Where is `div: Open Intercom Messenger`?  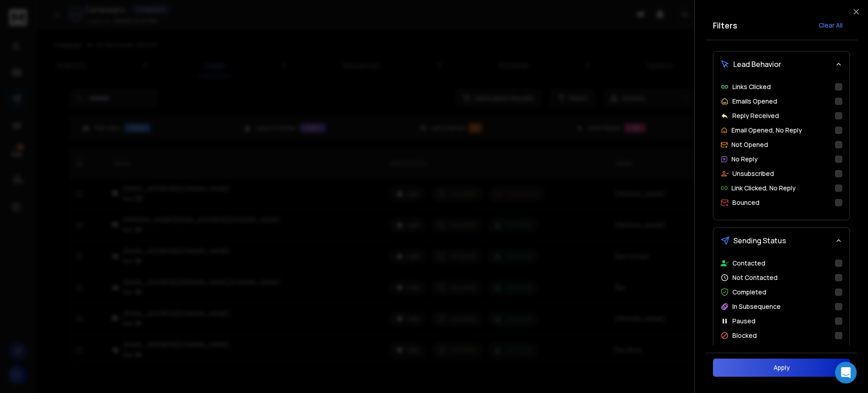 div: Open Intercom Messenger is located at coordinates (846, 373).